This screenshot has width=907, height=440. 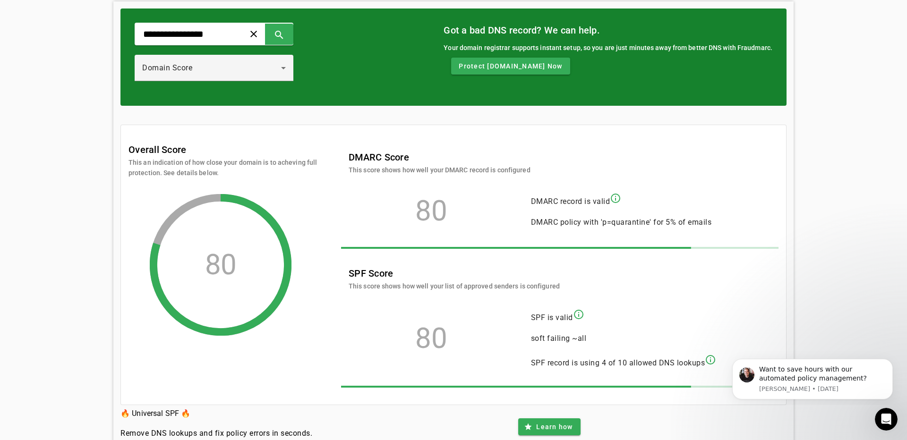 What do you see at coordinates (454, 274) in the screenshot?
I see `mat-card-title: SPF Score` at bounding box center [454, 274].